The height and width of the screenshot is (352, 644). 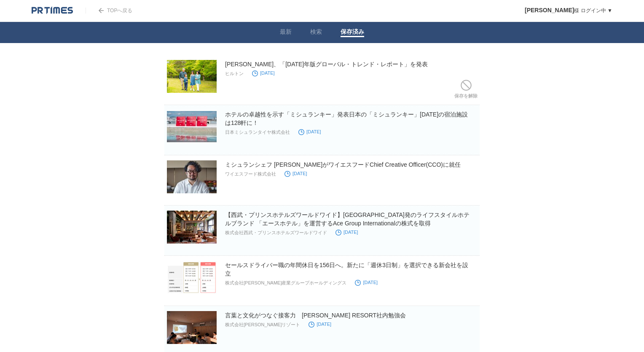 I want to click on p: ワイエスフード株式会社, so click(x=250, y=174).